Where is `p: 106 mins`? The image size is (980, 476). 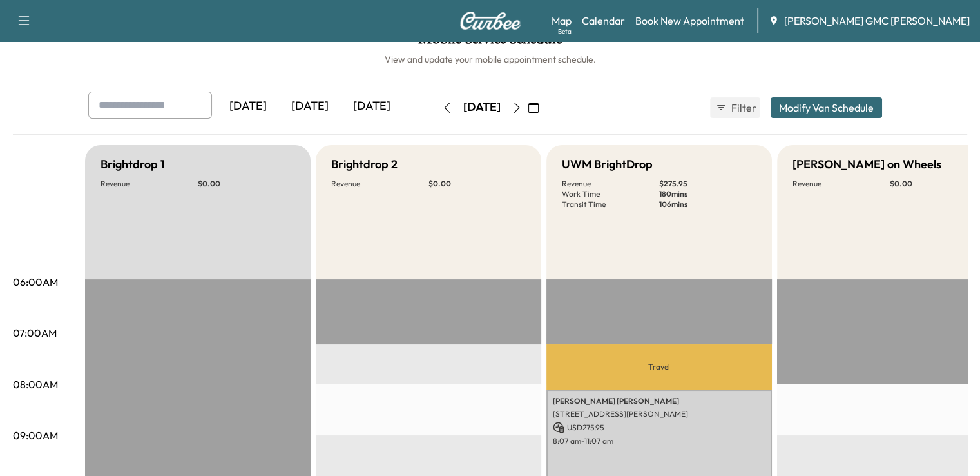 p: 106 mins is located at coordinates (708, 204).